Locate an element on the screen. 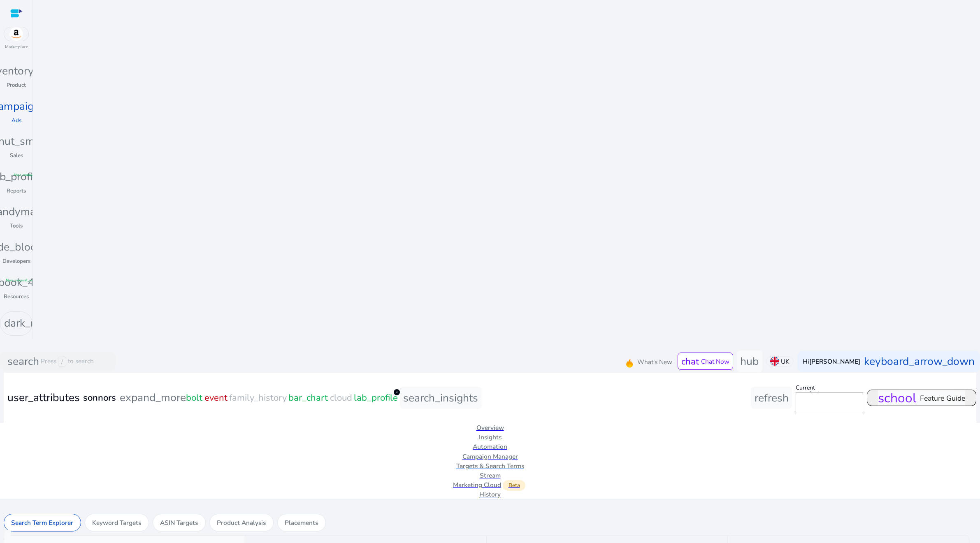  button: refresh is located at coordinates (772, 398).